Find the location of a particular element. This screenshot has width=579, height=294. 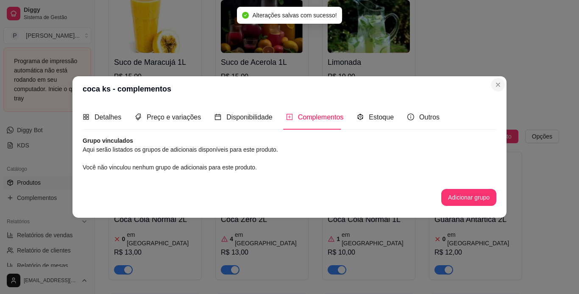

span: Outros is located at coordinates (430, 117).